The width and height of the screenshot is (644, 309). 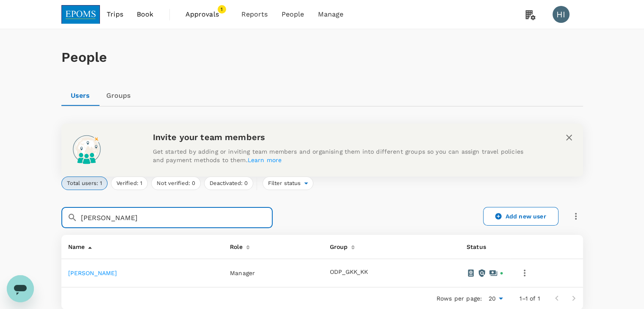 What do you see at coordinates (129, 184) in the screenshot?
I see `button: Verified: 1` at bounding box center [129, 184].